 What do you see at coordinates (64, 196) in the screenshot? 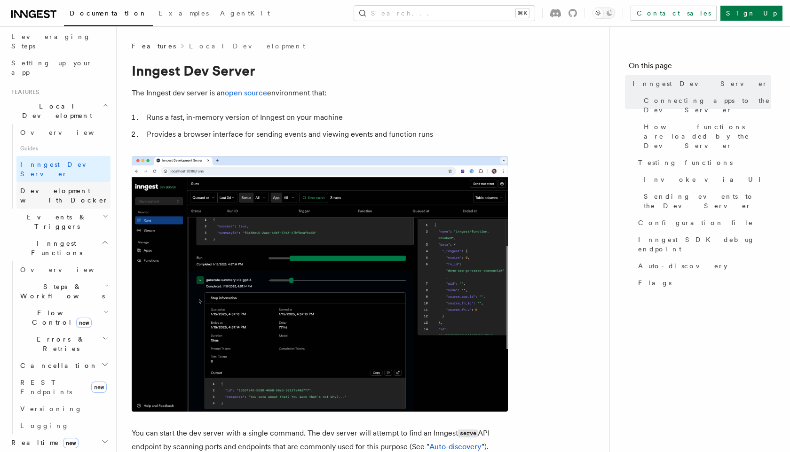
I see `span: Development with Docker` at bounding box center [64, 196].